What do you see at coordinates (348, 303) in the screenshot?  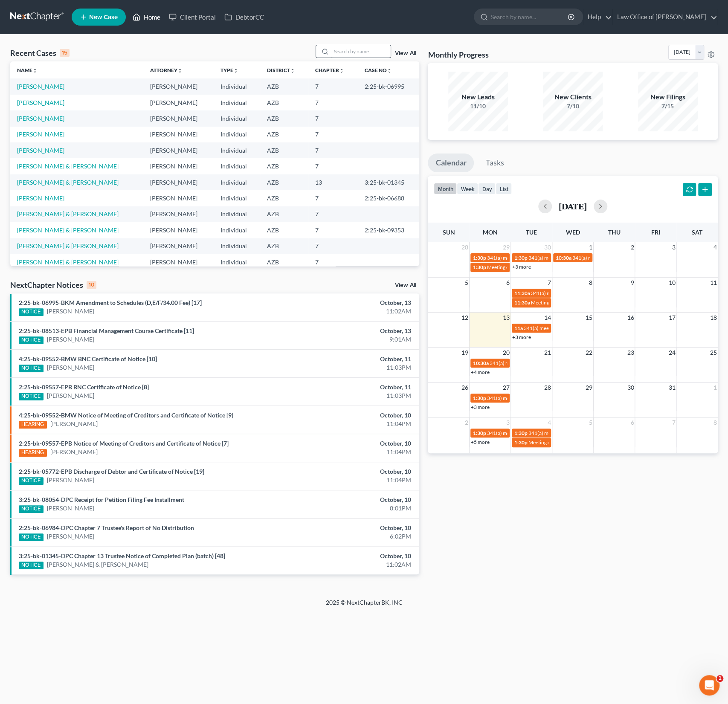 I see `div: October, 13` at bounding box center [348, 303].